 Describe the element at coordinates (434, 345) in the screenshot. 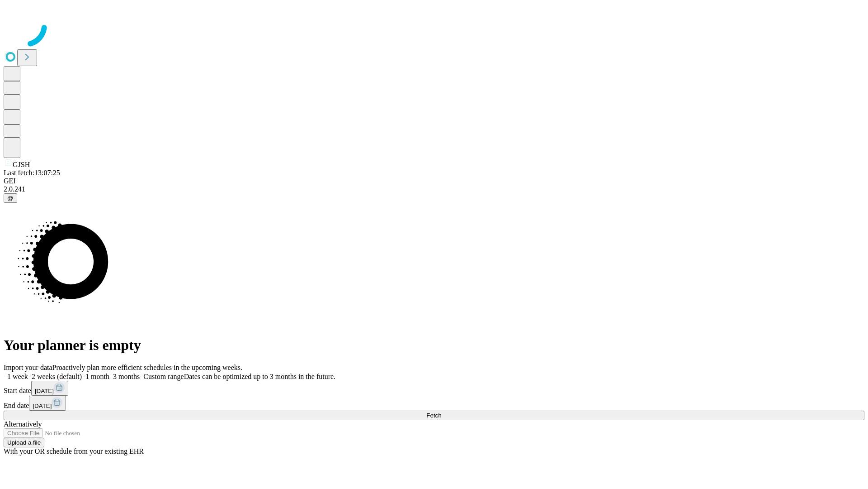

I see `h1: Your planner is empty` at that location.